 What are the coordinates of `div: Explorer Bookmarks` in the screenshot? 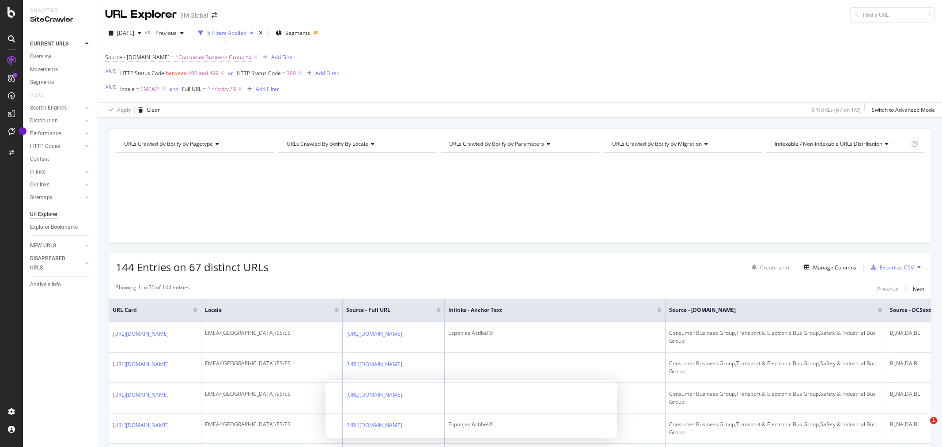 It's located at (54, 227).